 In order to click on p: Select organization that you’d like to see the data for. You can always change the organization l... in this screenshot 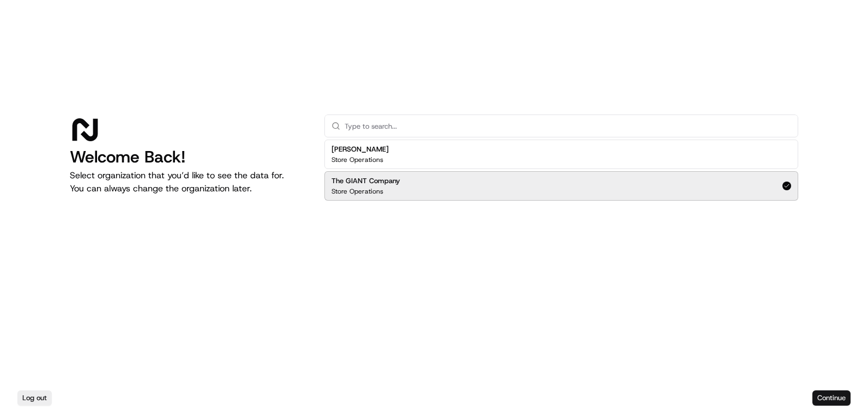, I will do `click(188, 182)`.